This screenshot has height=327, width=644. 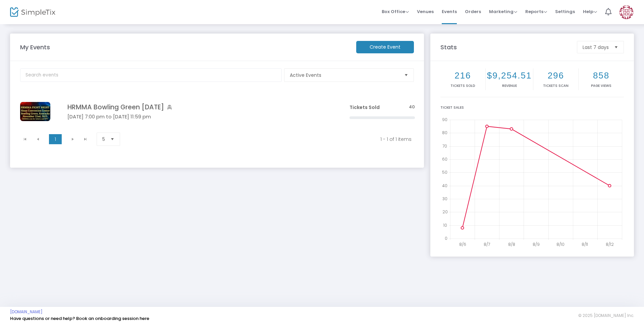 I want to click on span: Last 7 days, so click(x=596, y=47).